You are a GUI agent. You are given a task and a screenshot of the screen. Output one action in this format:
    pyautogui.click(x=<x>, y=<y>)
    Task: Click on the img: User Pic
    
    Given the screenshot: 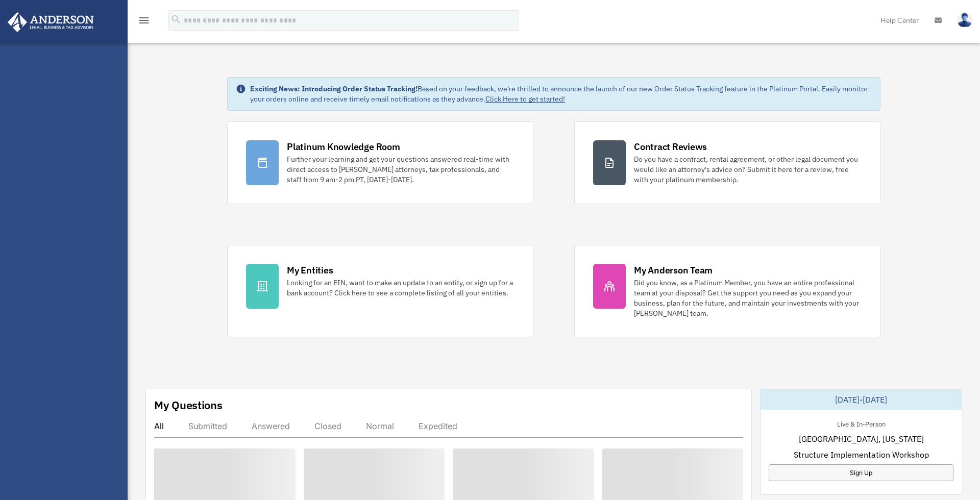 What is the action you would take?
    pyautogui.click(x=965, y=20)
    